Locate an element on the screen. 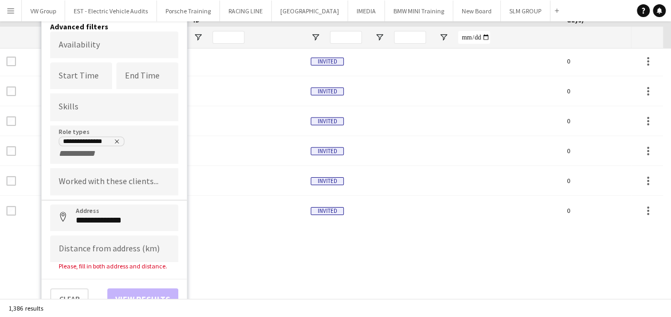 The image size is (671, 317). input: City Filter Input is located at coordinates (410, 37).